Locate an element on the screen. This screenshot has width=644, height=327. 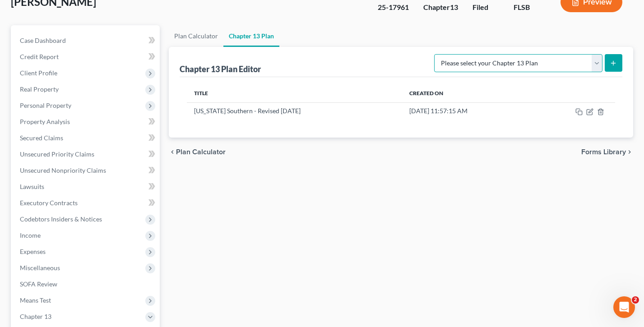
span: Forms Library is located at coordinates (604, 152).